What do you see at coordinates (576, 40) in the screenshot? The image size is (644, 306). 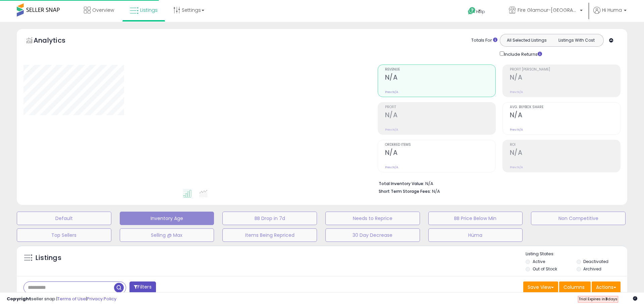 I see `button: Listings With Cost` at bounding box center [576, 40].